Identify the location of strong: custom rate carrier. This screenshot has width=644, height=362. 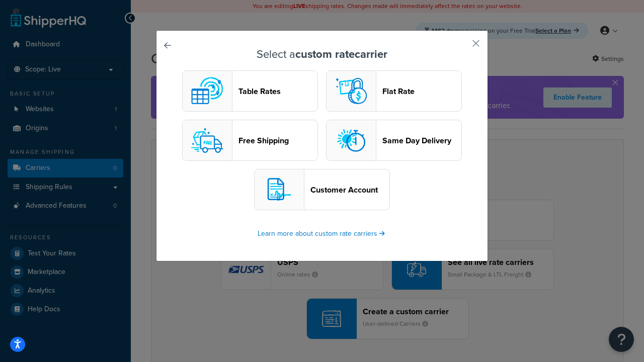
(341, 54).